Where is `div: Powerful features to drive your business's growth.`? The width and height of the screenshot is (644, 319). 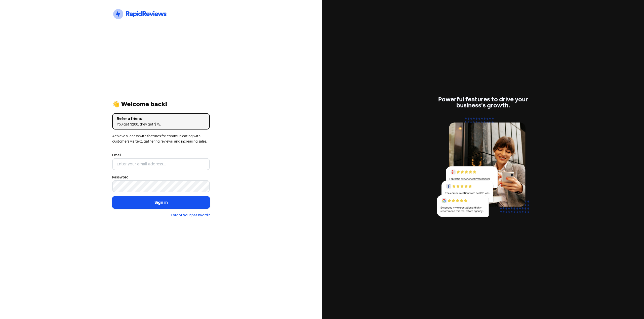 div: Powerful features to drive your business's growth. is located at coordinates (483, 102).